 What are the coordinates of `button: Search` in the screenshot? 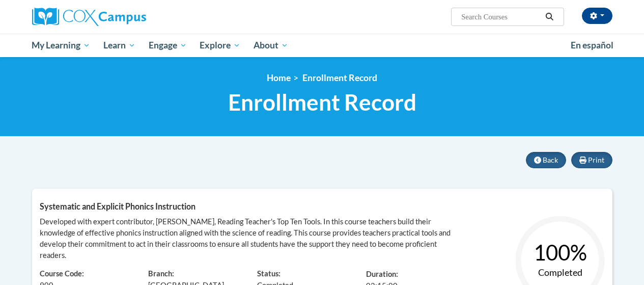 It's located at (549, 17).